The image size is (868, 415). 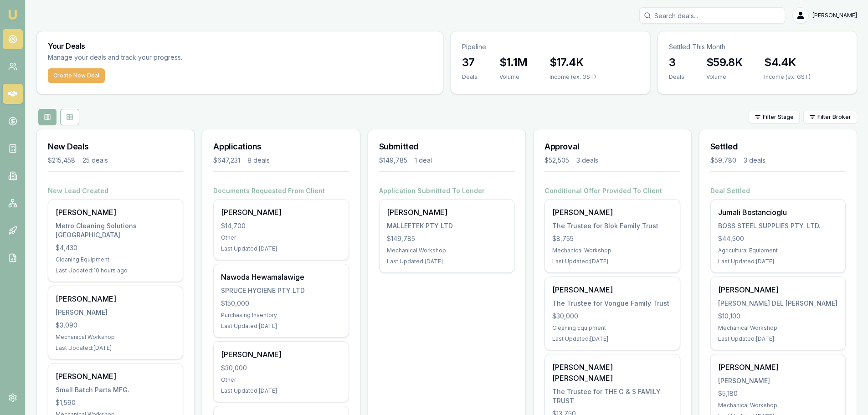 I want to click on h3: Your Deals, so click(x=240, y=46).